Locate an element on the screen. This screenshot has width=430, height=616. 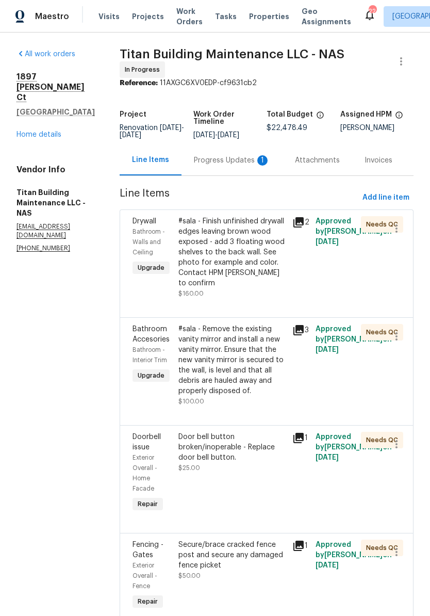
span: $22,478.49 is located at coordinates (287, 128).